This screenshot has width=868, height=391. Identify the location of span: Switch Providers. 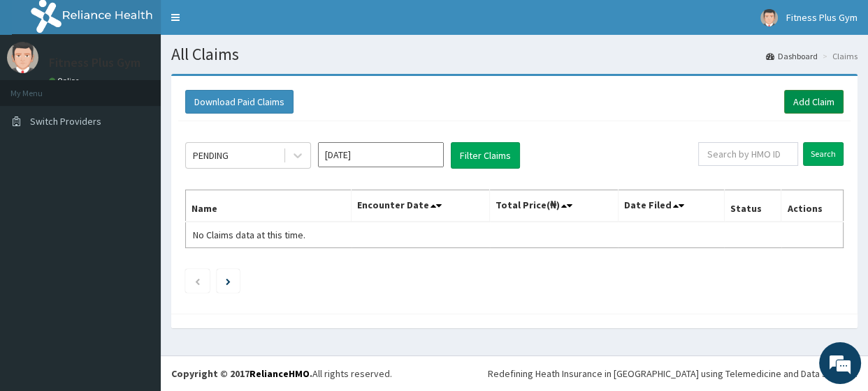
(65, 122).